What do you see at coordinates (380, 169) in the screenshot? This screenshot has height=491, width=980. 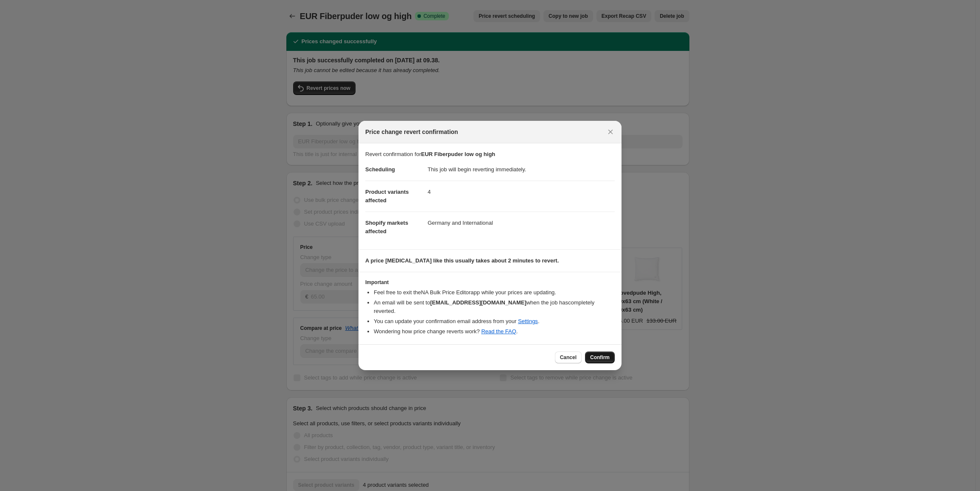 I see `span: Scheduling` at bounding box center [380, 169].